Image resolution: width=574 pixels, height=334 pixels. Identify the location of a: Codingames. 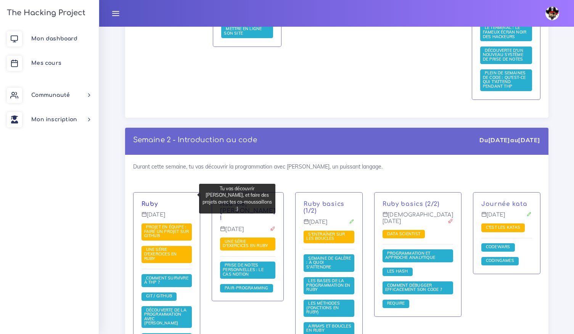
(500, 261).